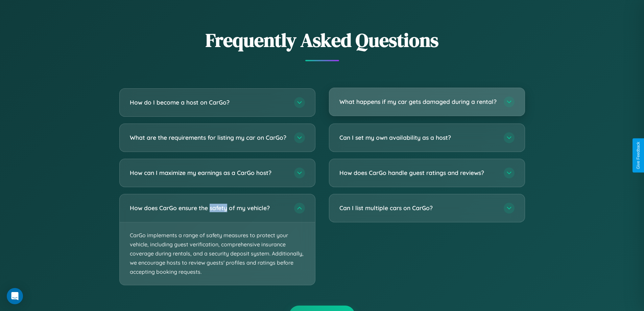  I want to click on h3: How can I maximize my earnings as a CarGo host?, so click(209, 172).